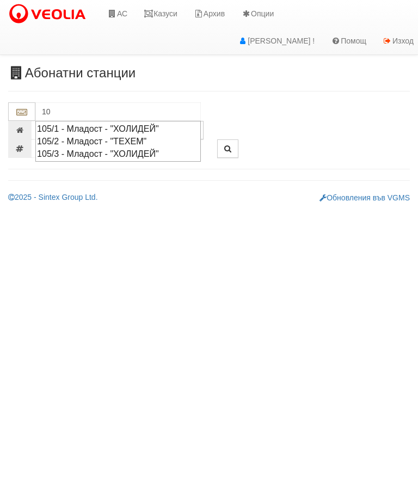  I want to click on a: Помощ, so click(349, 41).